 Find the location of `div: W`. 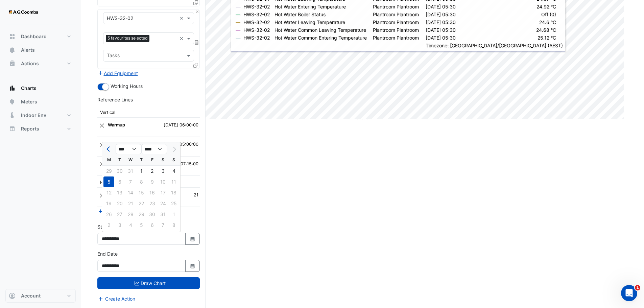

div: W is located at coordinates (131, 160).